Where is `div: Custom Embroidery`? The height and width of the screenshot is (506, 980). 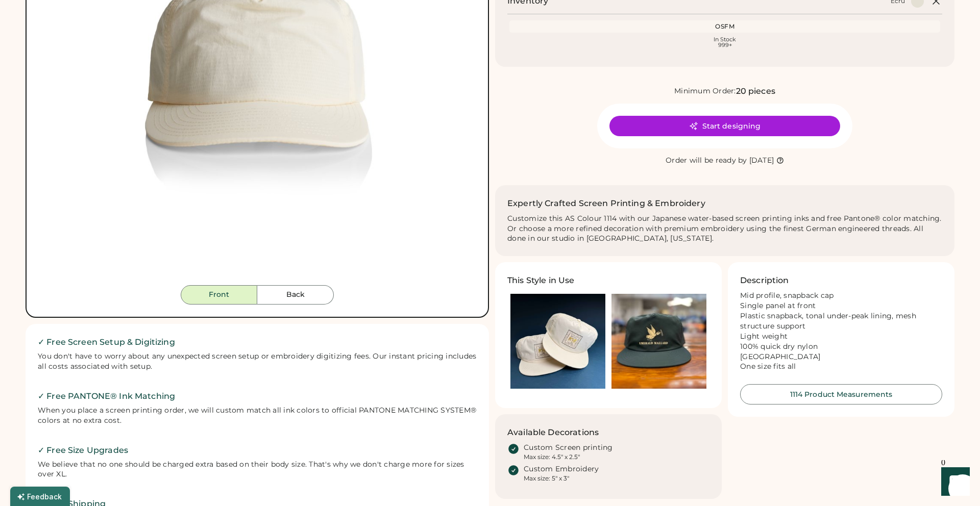 div: Custom Embroidery is located at coordinates (561, 469).